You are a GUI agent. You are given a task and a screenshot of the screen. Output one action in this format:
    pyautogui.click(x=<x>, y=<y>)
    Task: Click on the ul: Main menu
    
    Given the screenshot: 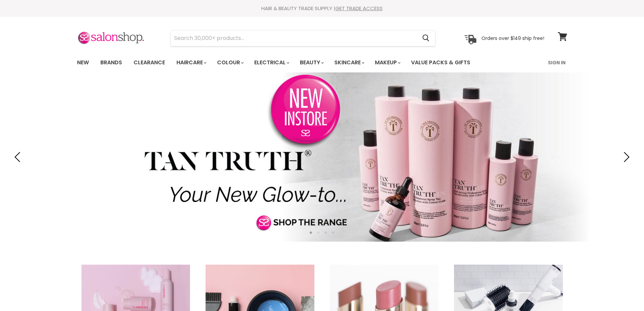 What is the action you would take?
    pyautogui.click(x=291, y=63)
    